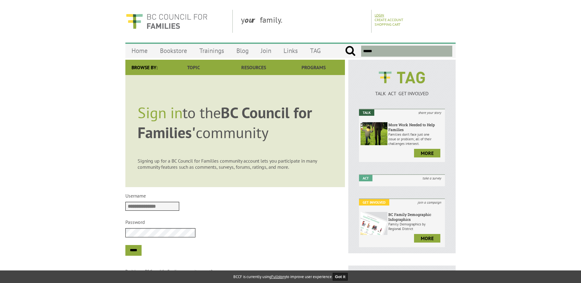  Describe the element at coordinates (194, 67) in the screenshot. I see `a: Topic` at that location.